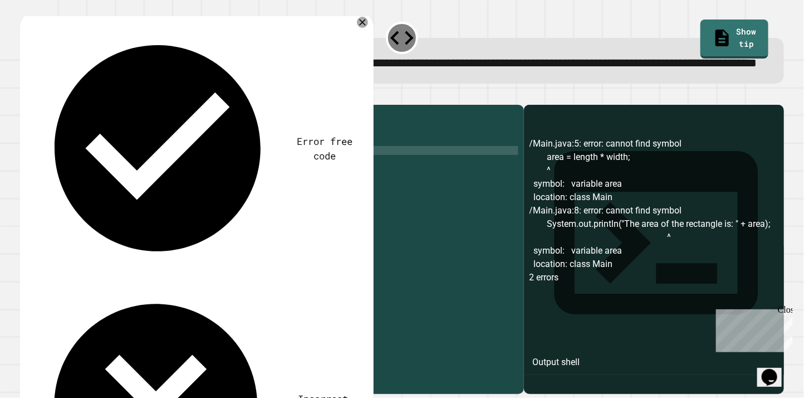 The image size is (804, 398). What do you see at coordinates (41, 37) in the screenshot?
I see `div: Chat with us now!Close` at bounding box center [41, 37].